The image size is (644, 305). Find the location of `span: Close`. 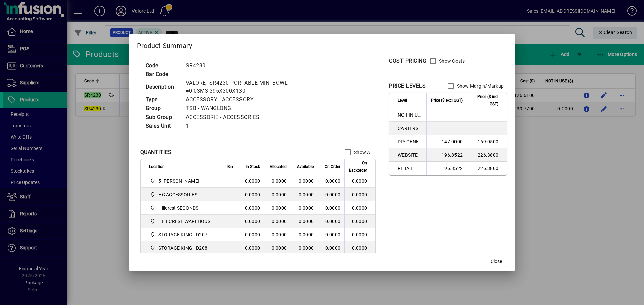

span: Close is located at coordinates (496, 262).